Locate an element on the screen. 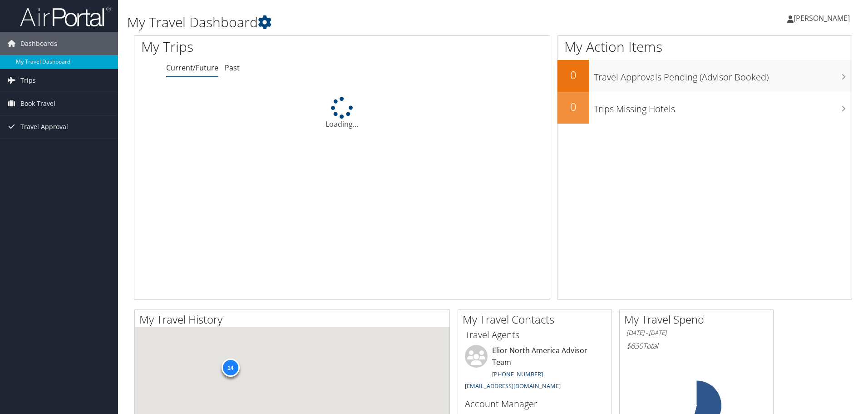 The width and height of the screenshot is (868, 414). h2: My Travel History is located at coordinates (294, 319).